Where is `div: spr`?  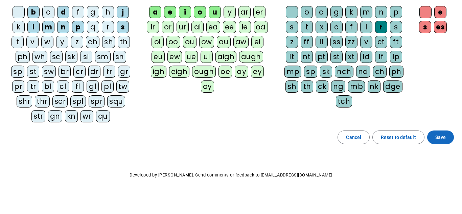
div: spr is located at coordinates (97, 102).